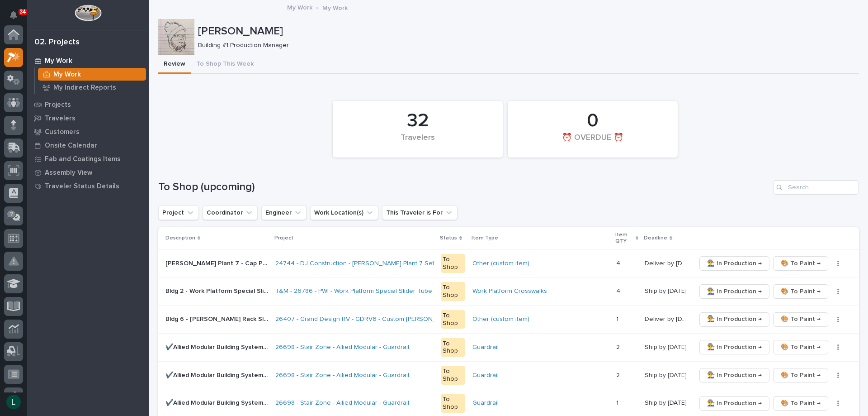 The height and width of the screenshot is (416, 868). What do you see at coordinates (58, 105) in the screenshot?
I see `p: Projects` at bounding box center [58, 105].